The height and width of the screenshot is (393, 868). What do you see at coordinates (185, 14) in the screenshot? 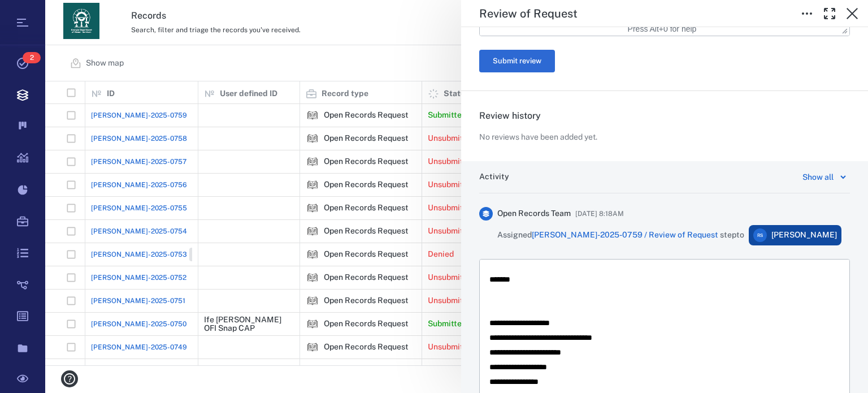
I see `body: Rich Text Area. Press ALT-0 for help.` at bounding box center [185, 14].